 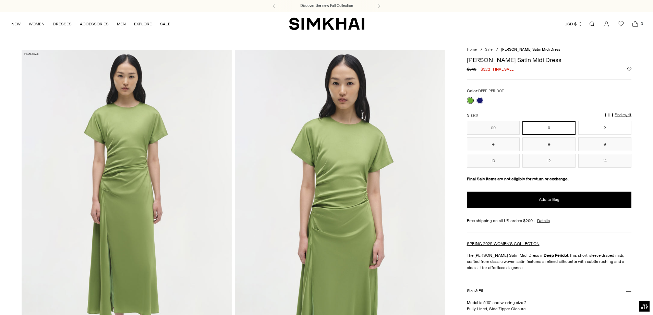 What do you see at coordinates (489, 49) in the screenshot?
I see `a: Sale` at bounding box center [489, 49].